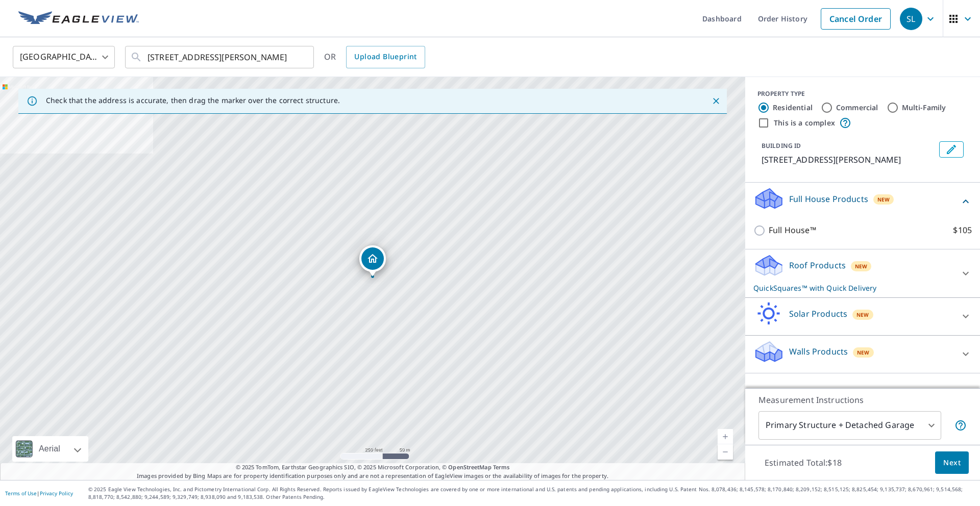 Image resolution: width=980 pixels, height=506 pixels. What do you see at coordinates (725, 436) in the screenshot?
I see `a: Current Level 17, Zoom In` at bounding box center [725, 436].